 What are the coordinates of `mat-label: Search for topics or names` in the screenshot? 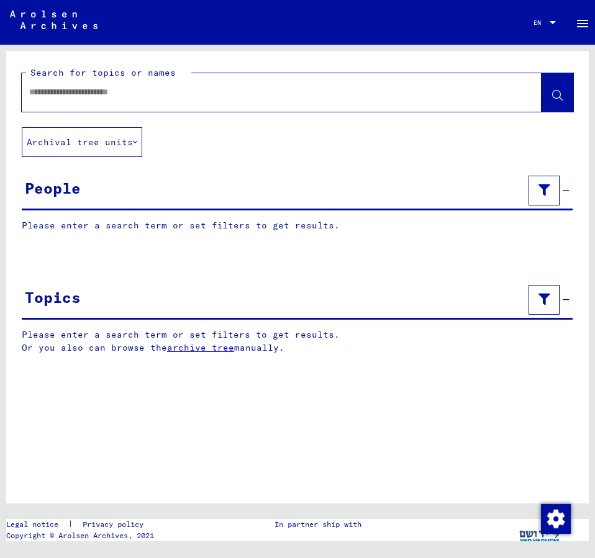 It's located at (103, 73).